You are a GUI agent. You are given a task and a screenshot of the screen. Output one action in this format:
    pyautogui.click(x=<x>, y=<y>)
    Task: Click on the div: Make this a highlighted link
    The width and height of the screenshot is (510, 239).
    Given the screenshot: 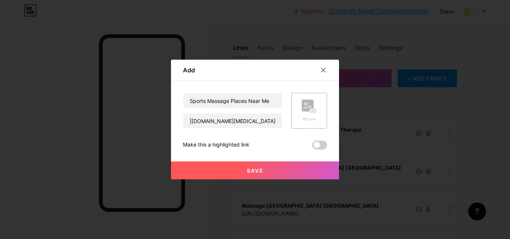 What is the action you would take?
    pyautogui.click(x=216, y=145)
    